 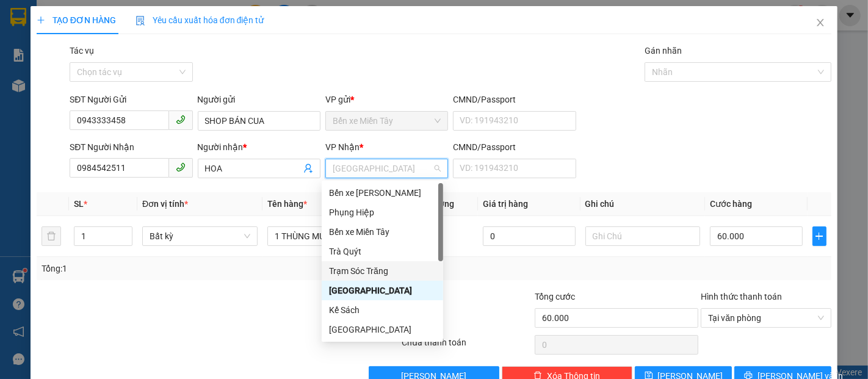 I want to click on span: user-add, so click(x=308, y=168).